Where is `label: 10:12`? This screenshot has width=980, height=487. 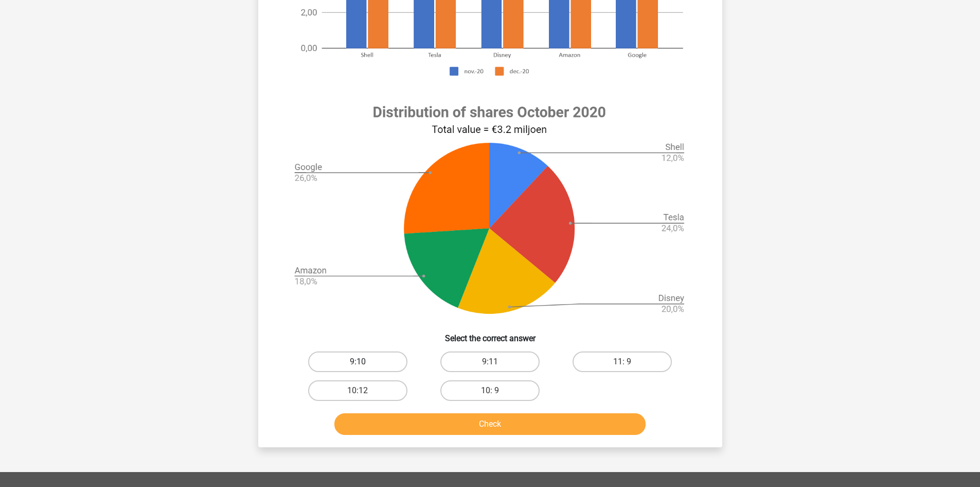
label: 10:12 is located at coordinates (358, 390).